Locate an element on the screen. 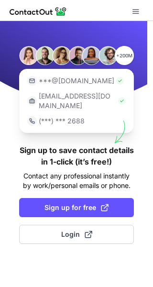 This screenshot has height=287, width=153. img: ContactOut v5.3.10 is located at coordinates (38, 11).